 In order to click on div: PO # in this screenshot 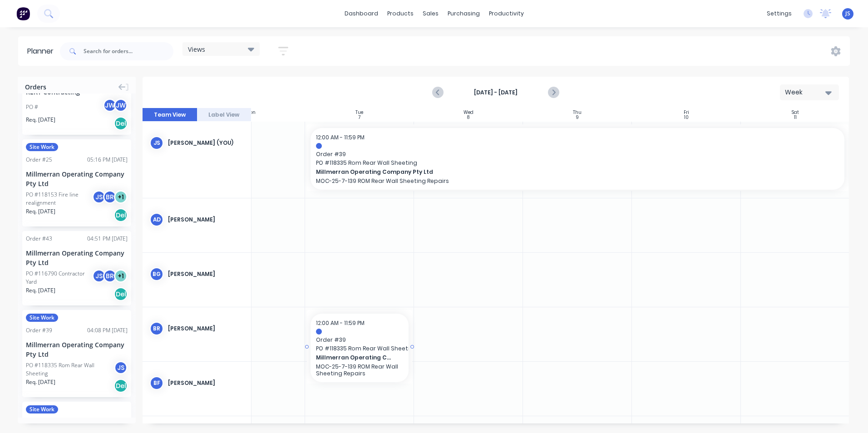, I will do `click(32, 107)`.